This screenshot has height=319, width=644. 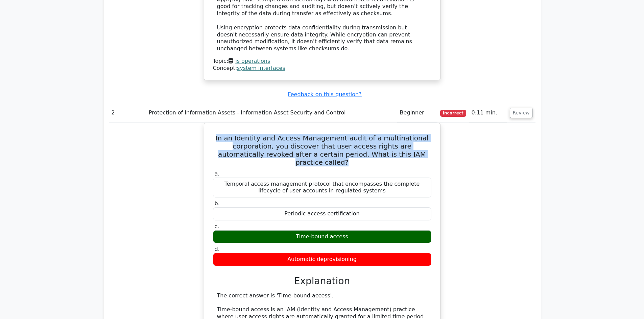 What do you see at coordinates (217, 249) in the screenshot?
I see `span: d.` at bounding box center [217, 249].